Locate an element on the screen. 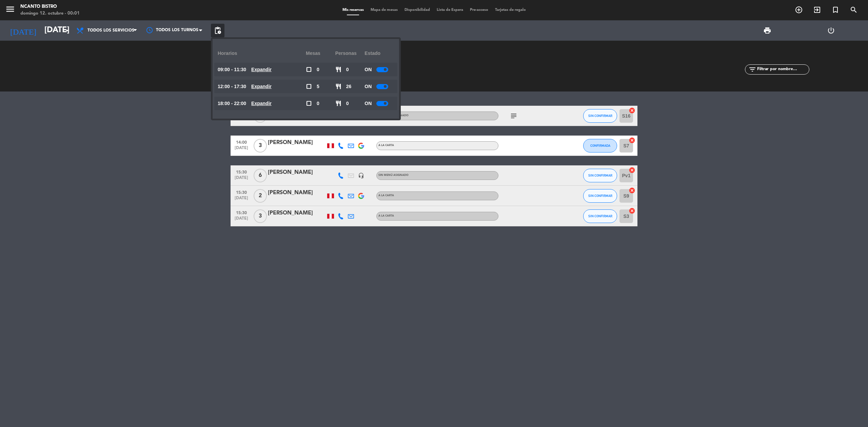 The height and width of the screenshot is (427, 868). i: exit_to_app is located at coordinates (817, 10).